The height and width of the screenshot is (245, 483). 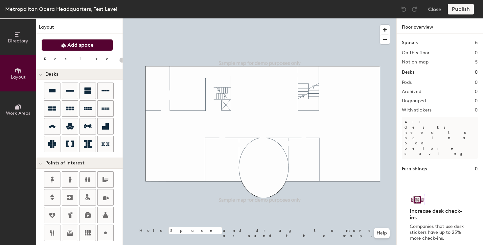 I want to click on h1: 5, so click(x=476, y=43).